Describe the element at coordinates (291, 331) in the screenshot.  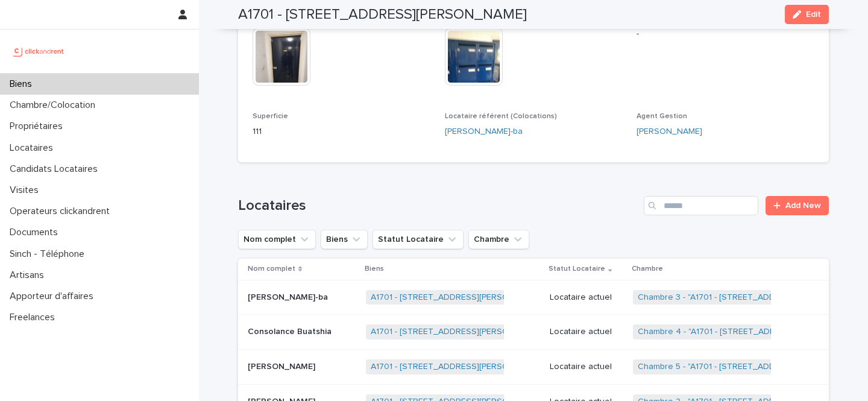
I see `p: Consolance Buatshia` at that location.